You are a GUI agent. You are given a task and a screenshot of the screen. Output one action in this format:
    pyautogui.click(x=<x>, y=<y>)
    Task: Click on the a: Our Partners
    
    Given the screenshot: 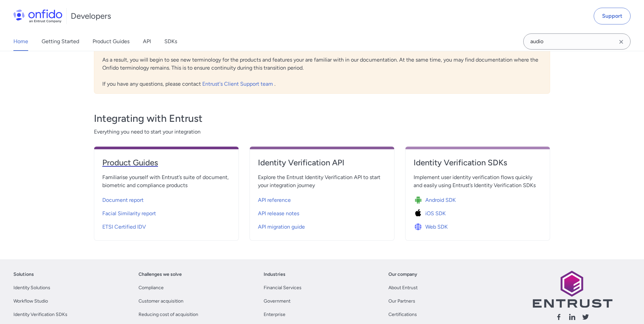 What is the action you would take?
    pyautogui.click(x=402, y=302)
    